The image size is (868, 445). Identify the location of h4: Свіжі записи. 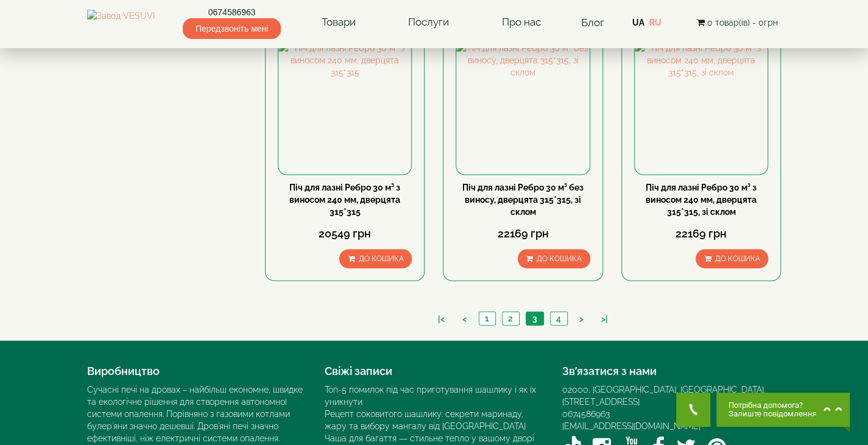
(434, 371).